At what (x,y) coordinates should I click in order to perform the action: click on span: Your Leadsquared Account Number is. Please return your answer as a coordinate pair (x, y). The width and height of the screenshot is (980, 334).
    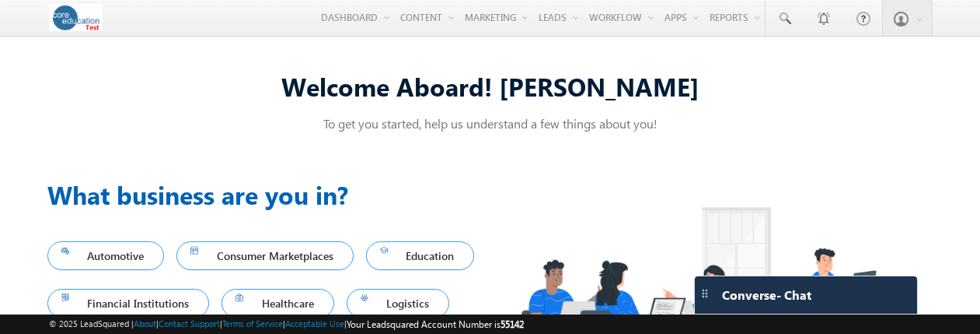
    Looking at the image, I should click on (436, 323).